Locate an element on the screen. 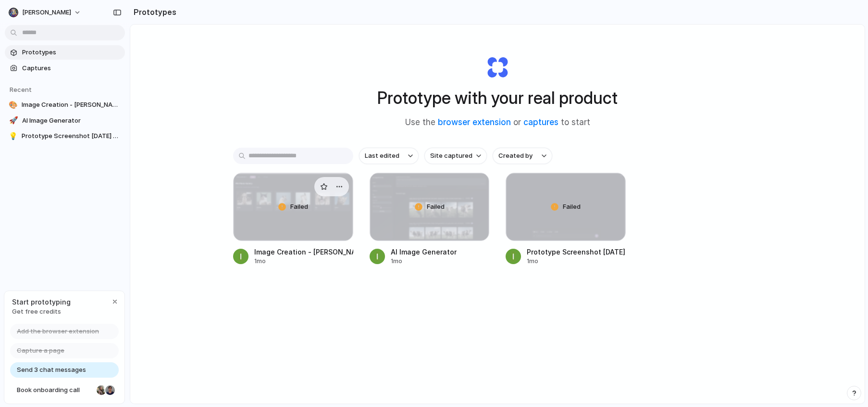  span: Send 3 chat messages is located at coordinates (51, 370).